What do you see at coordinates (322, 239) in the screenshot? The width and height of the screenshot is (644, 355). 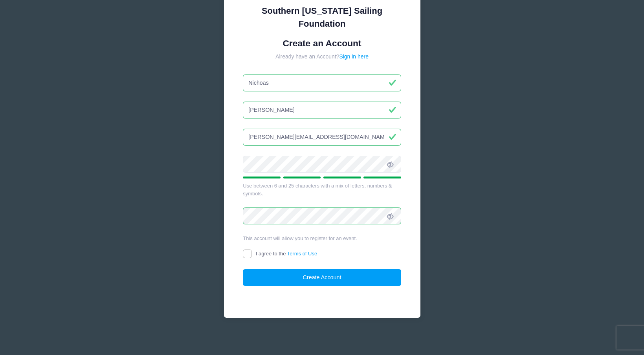 I see `div: This account will allow you to register for an event.` at bounding box center [322, 239].